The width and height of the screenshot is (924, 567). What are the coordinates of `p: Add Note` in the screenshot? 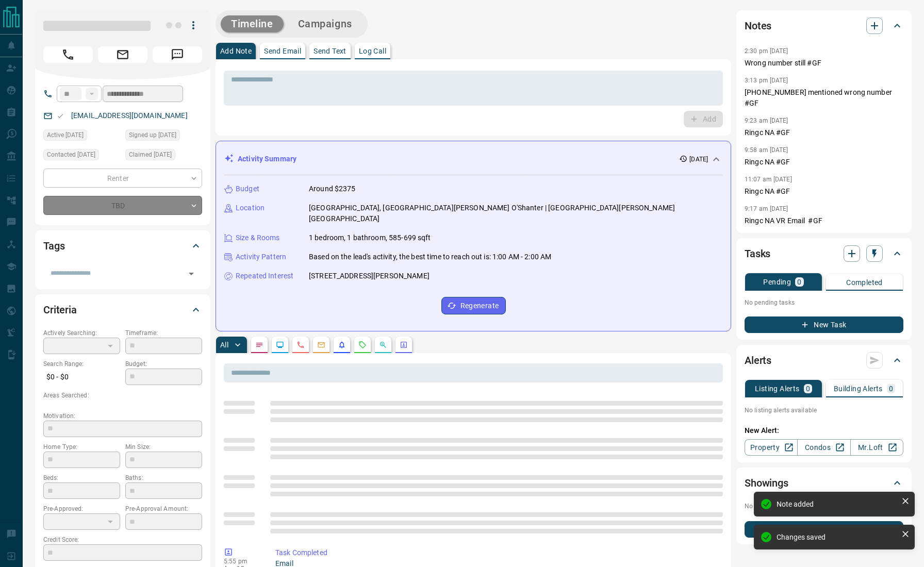 It's located at (235, 51).